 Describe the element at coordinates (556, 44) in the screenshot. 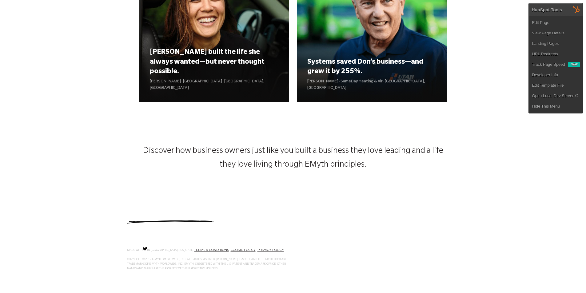

I see `a: Landing Pages` at that location.